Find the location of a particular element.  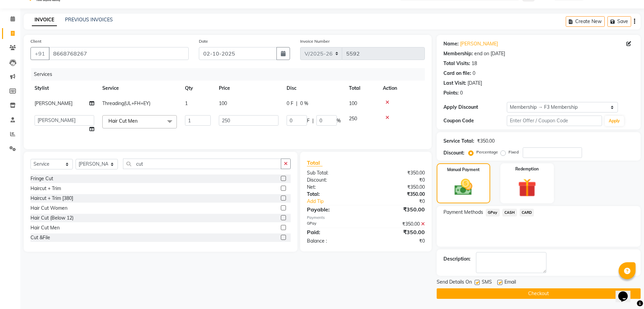

div: Net: is located at coordinates (334, 187).